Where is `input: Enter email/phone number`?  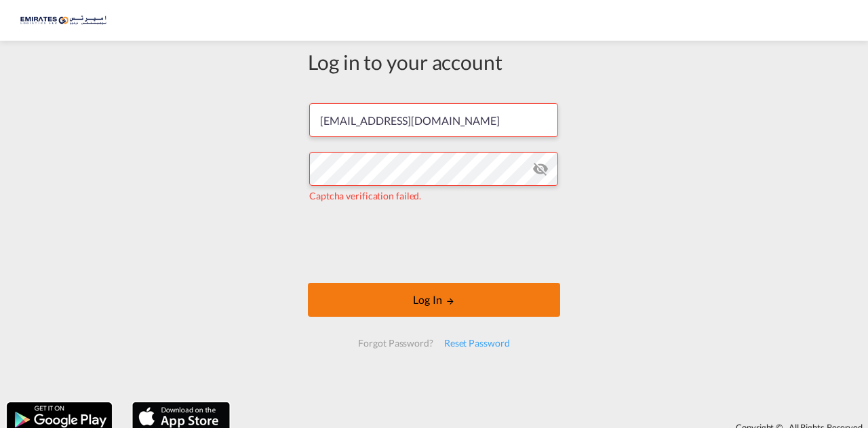
input: Enter email/phone number is located at coordinates (433, 120).